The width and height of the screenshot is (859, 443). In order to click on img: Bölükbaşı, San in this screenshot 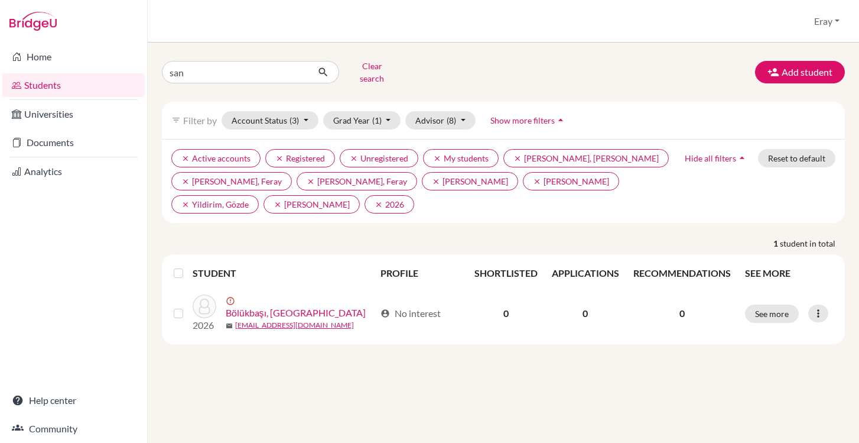, I will do `click(204, 306)`.